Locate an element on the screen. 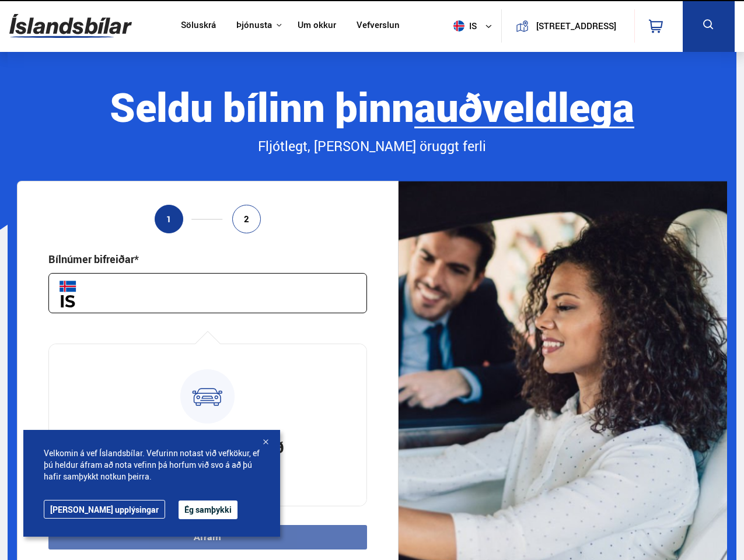  button: Áfram is located at coordinates (208, 537).